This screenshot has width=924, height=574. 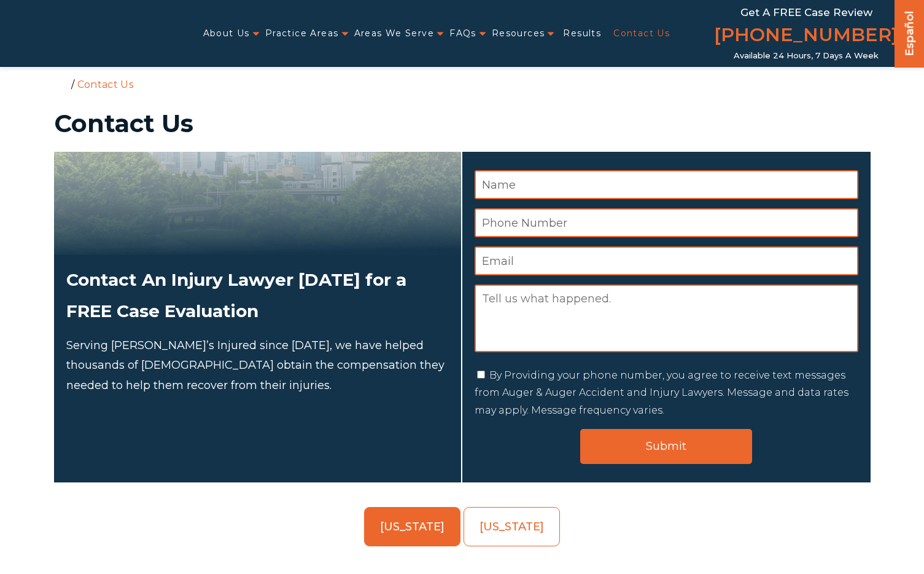 What do you see at coordinates (463, 33) in the screenshot?
I see `a: FAQs` at bounding box center [463, 33].